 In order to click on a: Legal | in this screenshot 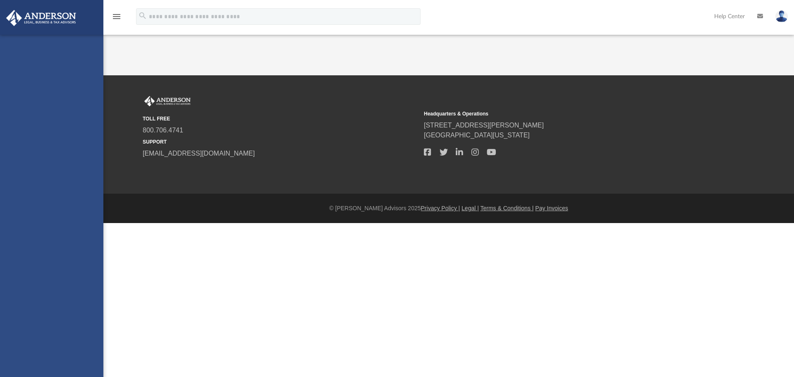, I will do `click(470, 208)`.